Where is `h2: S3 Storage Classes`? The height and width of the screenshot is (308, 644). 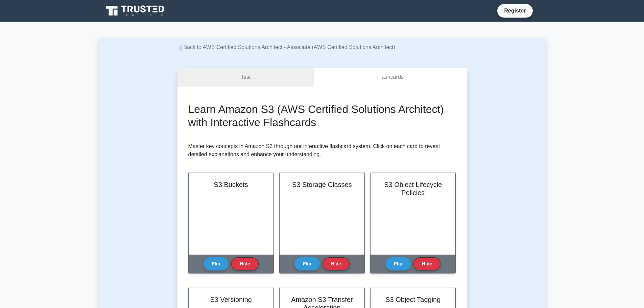
h2: S3 Storage Classes is located at coordinates (322, 184).